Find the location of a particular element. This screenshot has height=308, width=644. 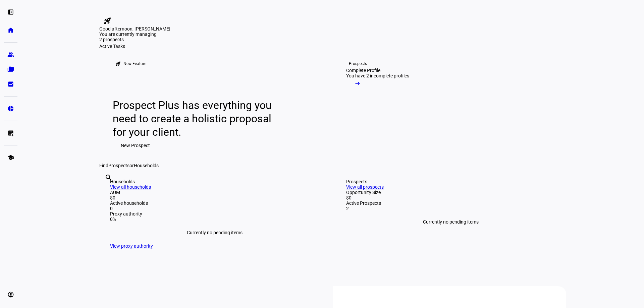

div: New Feature is located at coordinates (135, 64).